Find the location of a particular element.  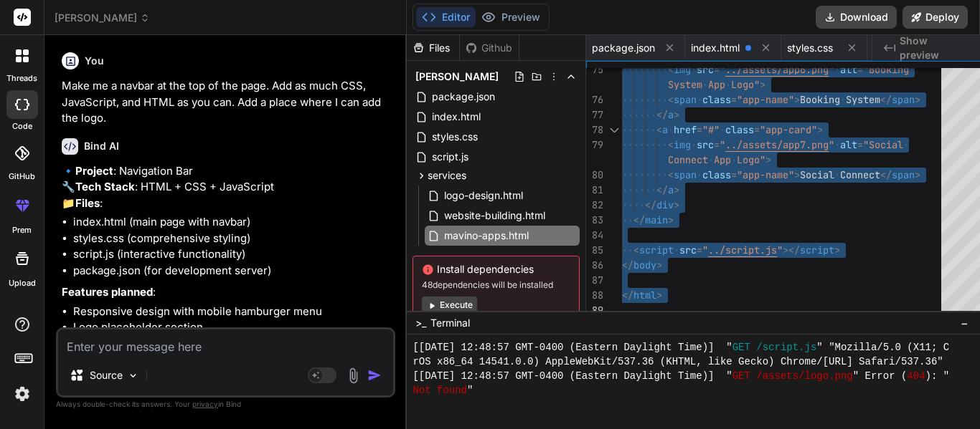

span: logo-design.html is located at coordinates (483, 195).